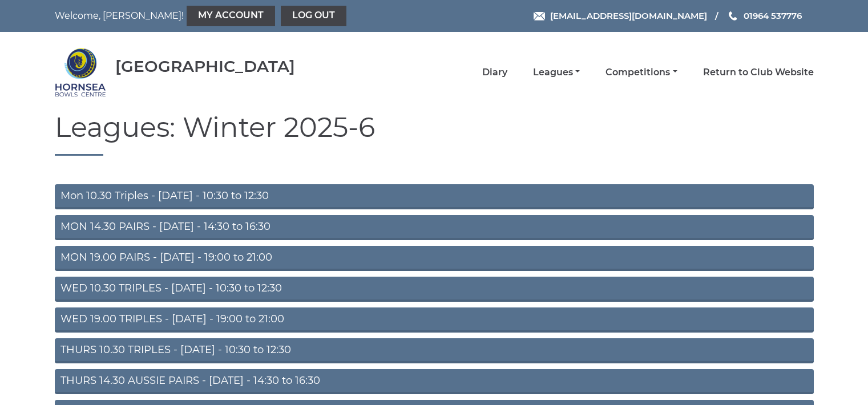 Image resolution: width=868 pixels, height=405 pixels. What do you see at coordinates (758, 73) in the screenshot?
I see `a: Return to Club Website` at bounding box center [758, 73].